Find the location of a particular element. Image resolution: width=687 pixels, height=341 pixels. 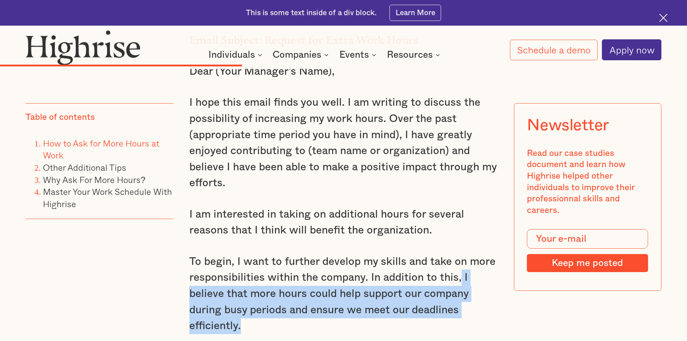

a: Master Your Work Schedule With Highrise is located at coordinates (107, 198).